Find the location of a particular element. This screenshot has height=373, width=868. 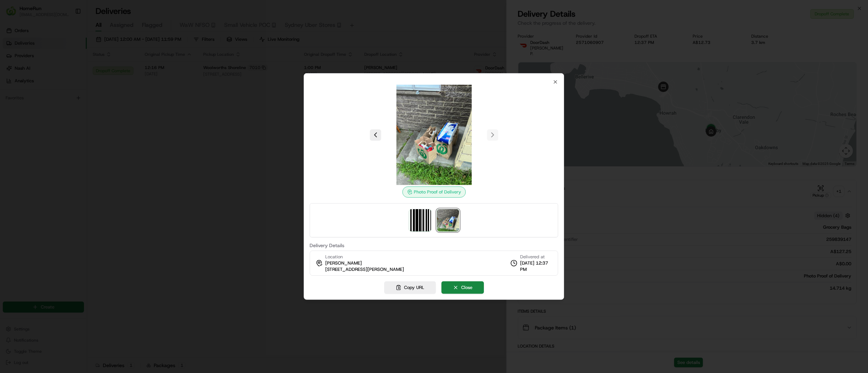

div: Photo Proof of Delivery is located at coordinates (434, 192).